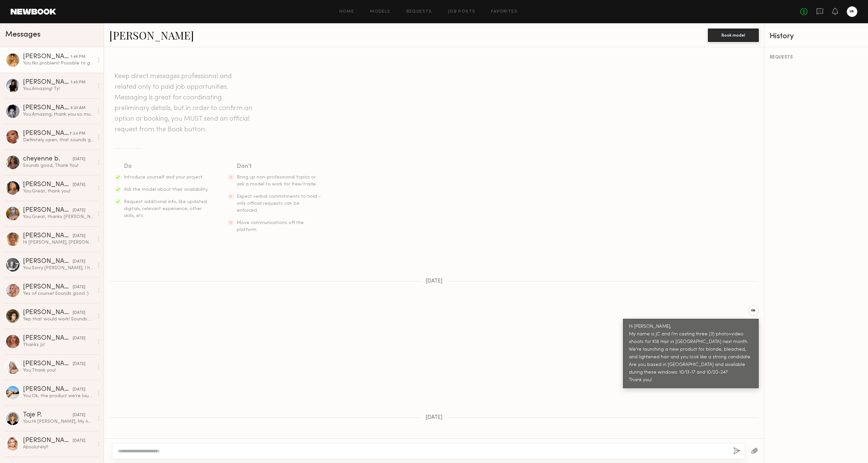 Image resolution: width=868 pixels, height=463 pixels. What do you see at coordinates (78, 108) in the screenshot?
I see `div: 9:23 AM` at bounding box center [78, 108].